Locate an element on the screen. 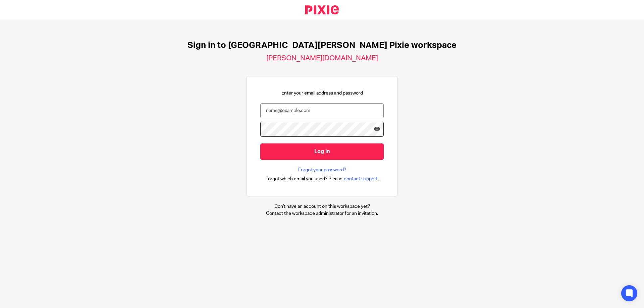  input: Log in is located at coordinates (322, 151).